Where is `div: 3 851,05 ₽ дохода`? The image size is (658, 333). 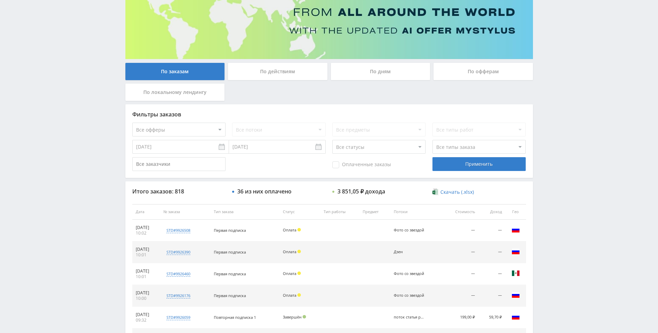
div: 3 851,05 ₽ дохода is located at coordinates (361, 191).